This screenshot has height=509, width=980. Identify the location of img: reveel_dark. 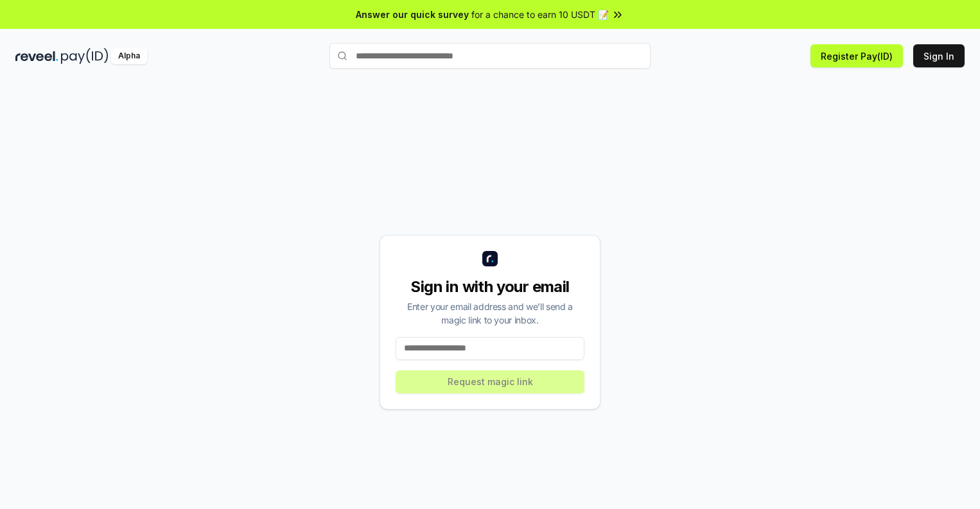
(37, 56).